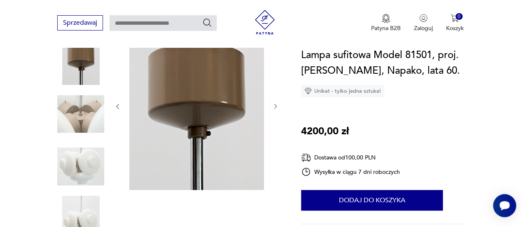 This screenshot has width=521, height=227. Describe the element at coordinates (459, 16) in the screenshot. I see `div: 0` at that location.